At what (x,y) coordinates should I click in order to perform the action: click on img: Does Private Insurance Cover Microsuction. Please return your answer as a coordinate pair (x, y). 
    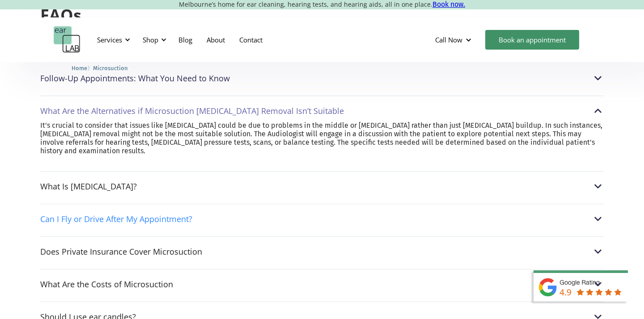
    Looking at the image, I should click on (598, 252).